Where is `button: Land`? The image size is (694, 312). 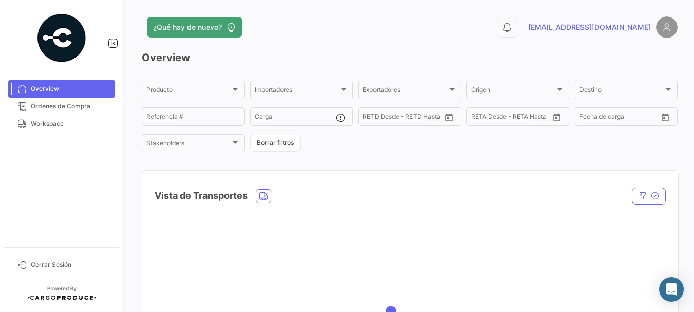 button: Land is located at coordinates (263, 196).